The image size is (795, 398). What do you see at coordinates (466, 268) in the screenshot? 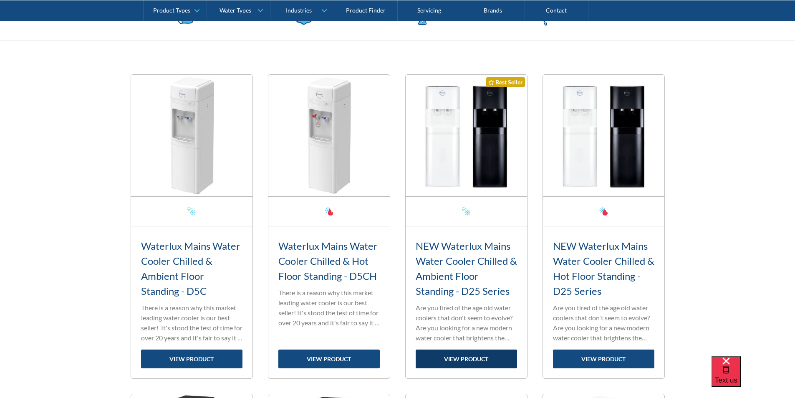
I see `h3: NEW Waterlux Mains Water Cooler Chilled & Ambient Floor Standing - D25 Series` at bounding box center [466, 268].